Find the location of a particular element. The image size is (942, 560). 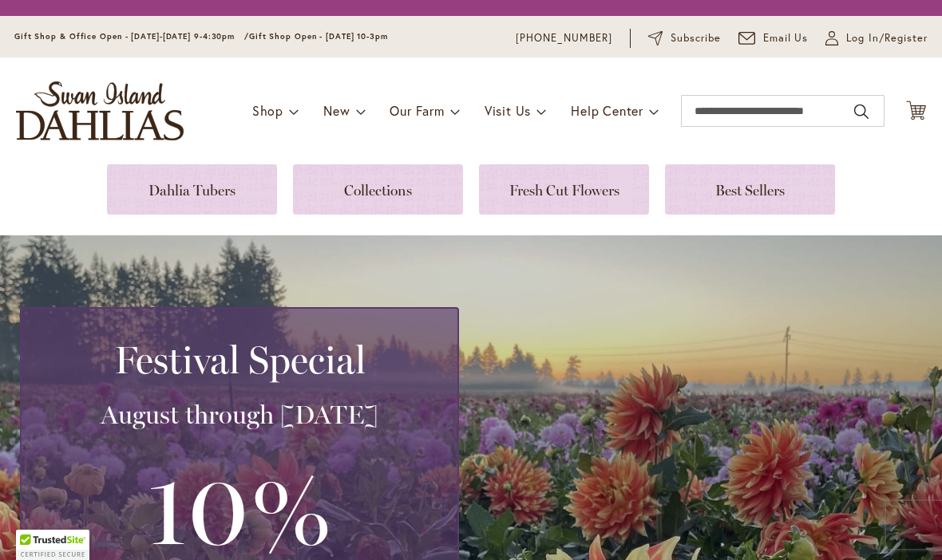

span: Help Center is located at coordinates (606, 110).